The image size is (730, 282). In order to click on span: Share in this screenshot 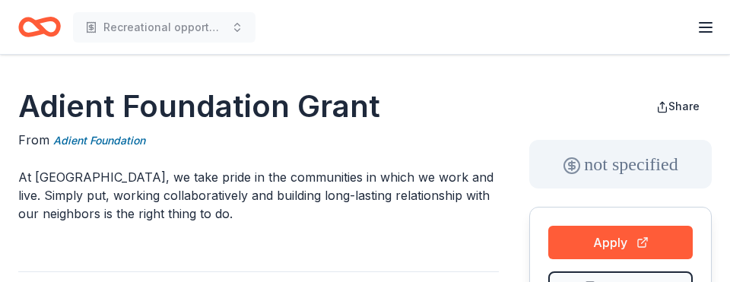, I will do `click(684, 106)`.